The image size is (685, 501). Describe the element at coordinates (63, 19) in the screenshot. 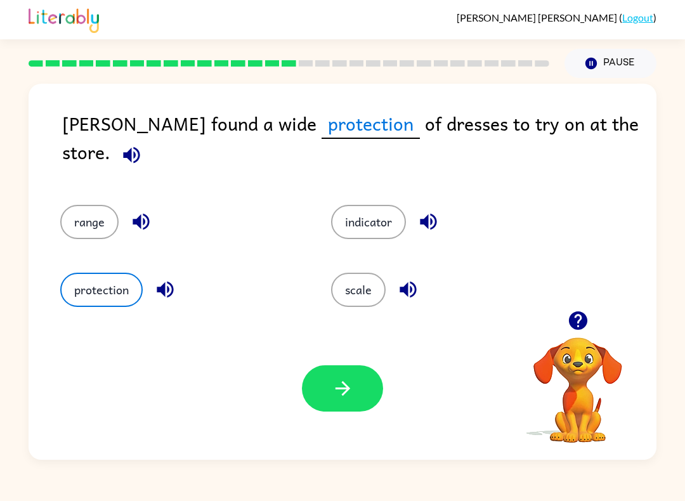

I see `img: Literably` at that location.